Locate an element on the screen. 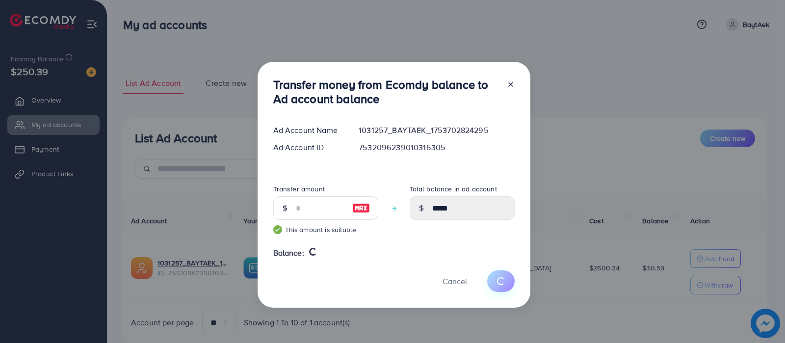 The width and height of the screenshot is (785, 343). div: 1031257_BAYTAEK_1753702824295 is located at coordinates (436, 130).